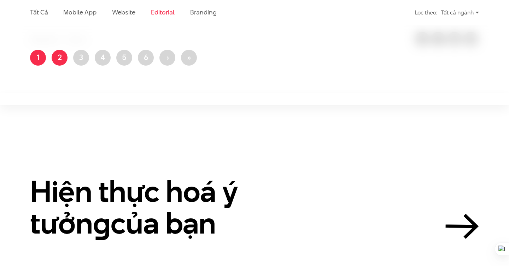 The width and height of the screenshot is (509, 266). I want to click on en: g, so click(102, 223).